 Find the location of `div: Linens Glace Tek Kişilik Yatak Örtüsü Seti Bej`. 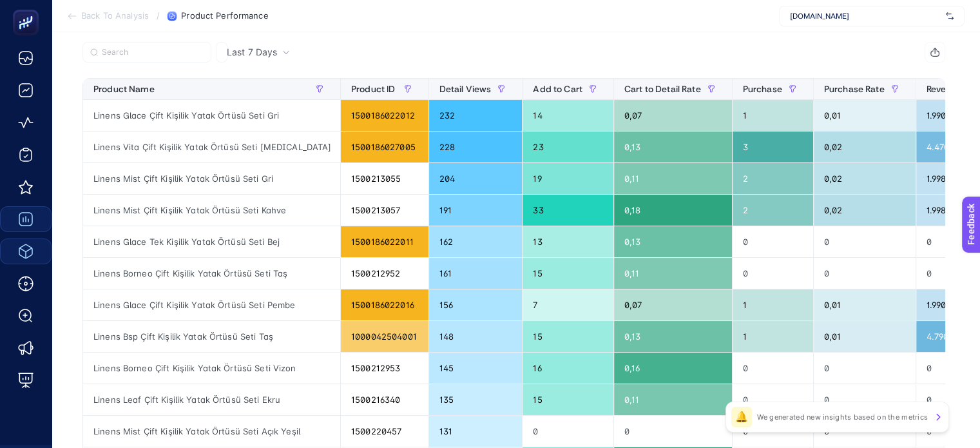

div: Linens Glace Tek Kişilik Yatak Örtüsü Seti Bej is located at coordinates (212, 242).